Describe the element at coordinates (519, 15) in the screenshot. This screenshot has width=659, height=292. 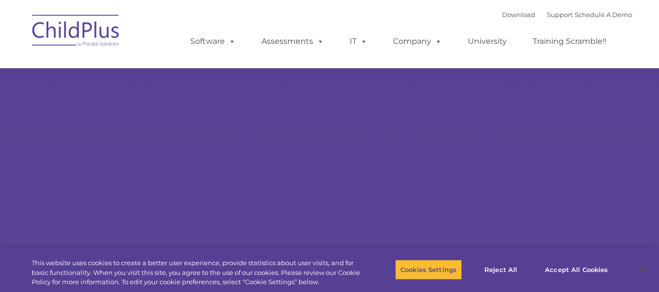
I see `a: Download` at that location.